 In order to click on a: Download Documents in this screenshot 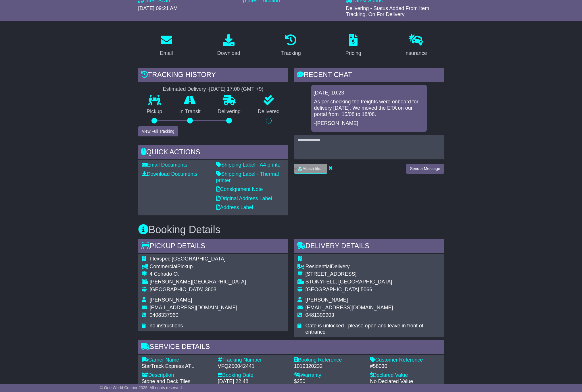, I will do `click(169, 174)`.